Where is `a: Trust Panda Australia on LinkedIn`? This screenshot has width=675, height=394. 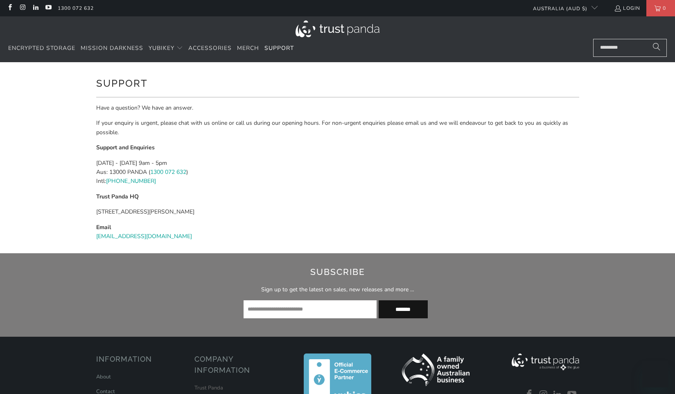
a: Trust Panda Australia on LinkedIn is located at coordinates (35, 8).